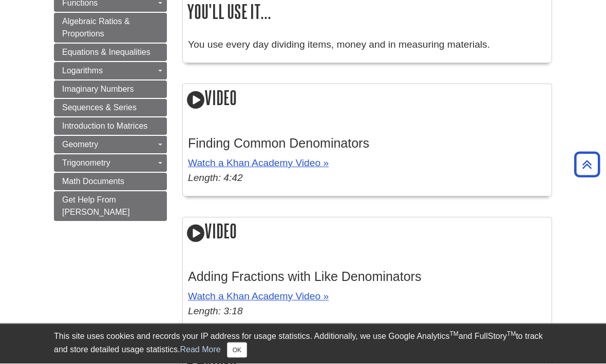 The height and width of the screenshot is (364, 606). Describe the element at coordinates (93, 182) in the screenshot. I see `span: Math Documents` at that location.